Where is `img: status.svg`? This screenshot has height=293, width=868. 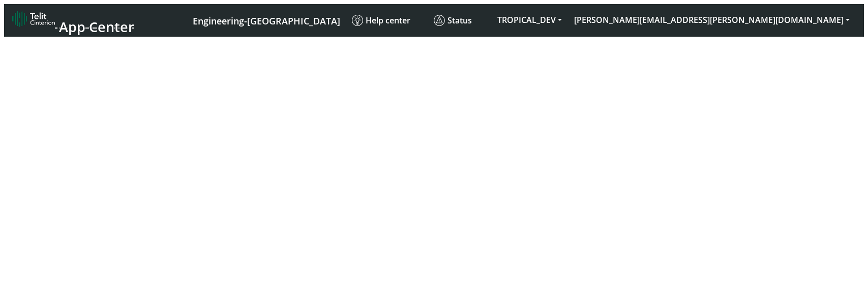 img: status.svg is located at coordinates (439, 20).